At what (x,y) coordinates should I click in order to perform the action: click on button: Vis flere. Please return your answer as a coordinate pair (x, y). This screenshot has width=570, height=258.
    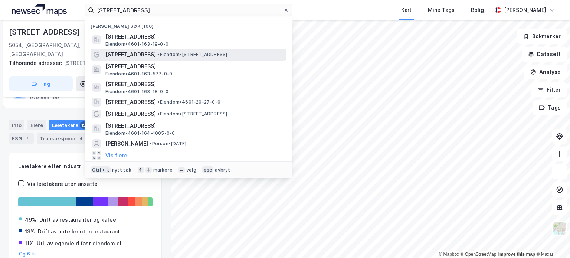
    Looking at the image, I should click on (116, 156).